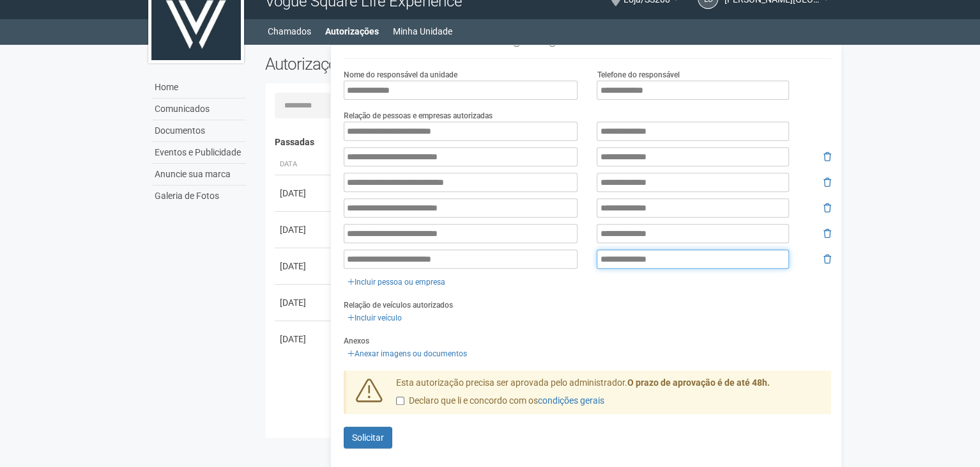 This screenshot has width=980, height=467. Describe the element at coordinates (199, 152) in the screenshot. I see `a: Eventos e Publicidade` at that location.